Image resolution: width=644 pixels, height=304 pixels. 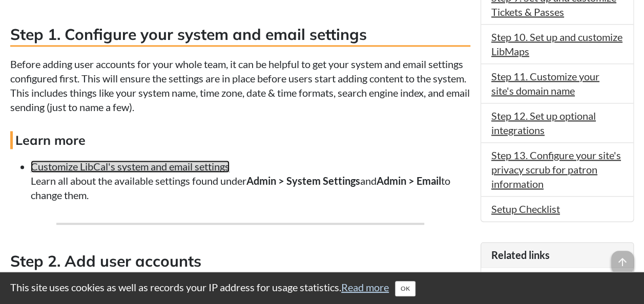 What do you see at coordinates (250, 181) in the screenshot?
I see `li: Learn all about the available settings found under and to change them.` at bounding box center [250, 181].